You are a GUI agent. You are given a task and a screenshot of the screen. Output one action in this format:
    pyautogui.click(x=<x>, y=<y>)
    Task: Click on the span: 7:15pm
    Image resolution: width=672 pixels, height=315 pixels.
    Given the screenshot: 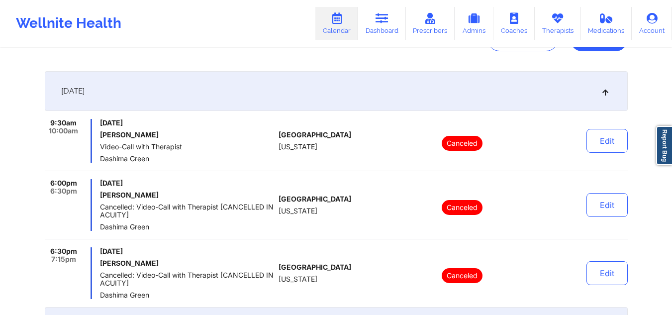 What is the action you would take?
    pyautogui.click(x=64, y=259)
    